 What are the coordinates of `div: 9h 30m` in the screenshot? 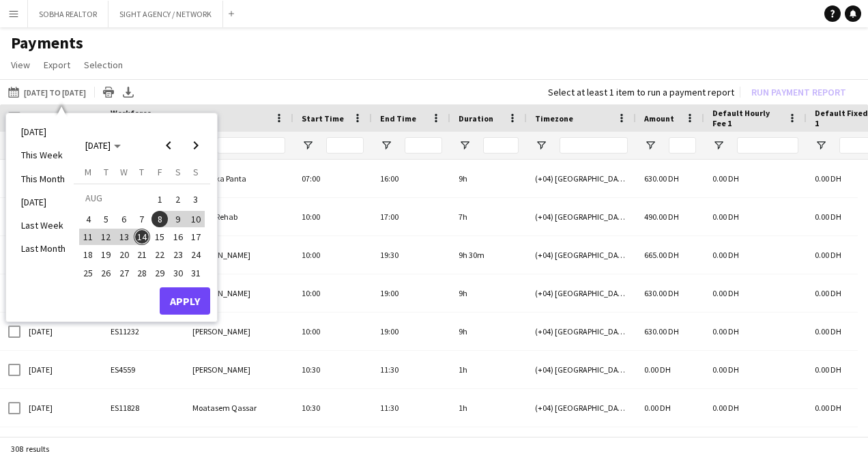 It's located at (489, 255).